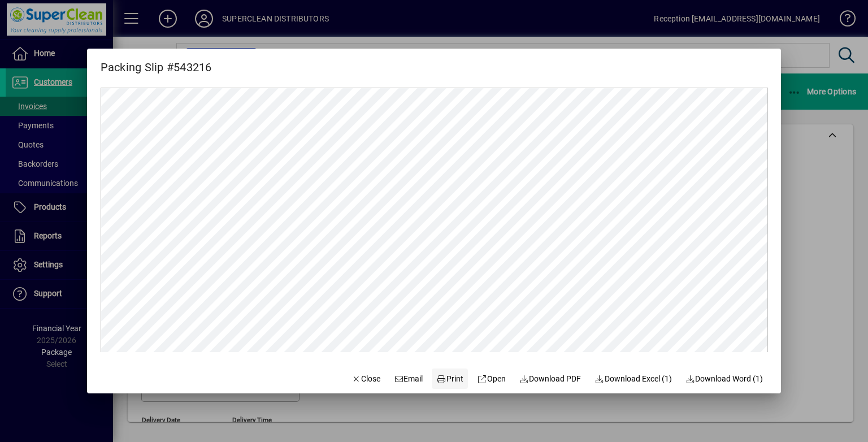  Describe the element at coordinates (725, 379) in the screenshot. I see `span: Download Word (1)` at that location.